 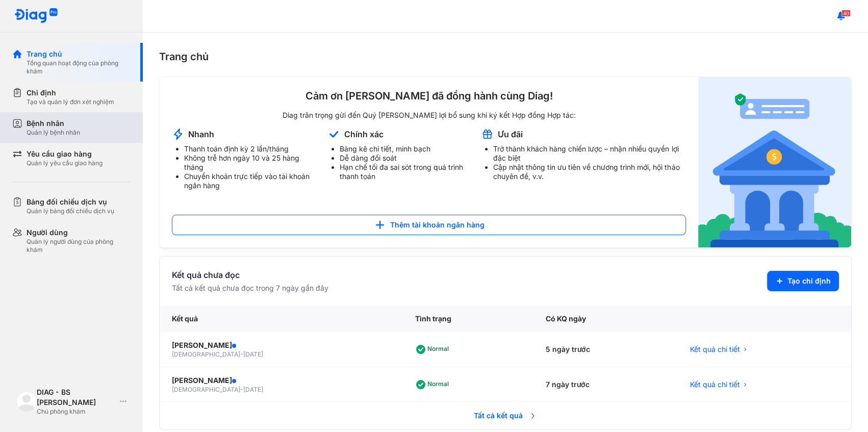 I want to click on div: 5 ngày trước, so click(x=606, y=349).